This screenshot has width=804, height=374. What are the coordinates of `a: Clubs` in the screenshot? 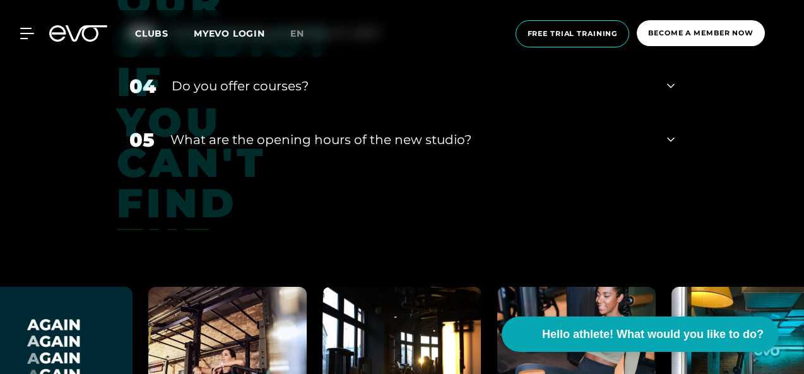 It's located at (164, 33).